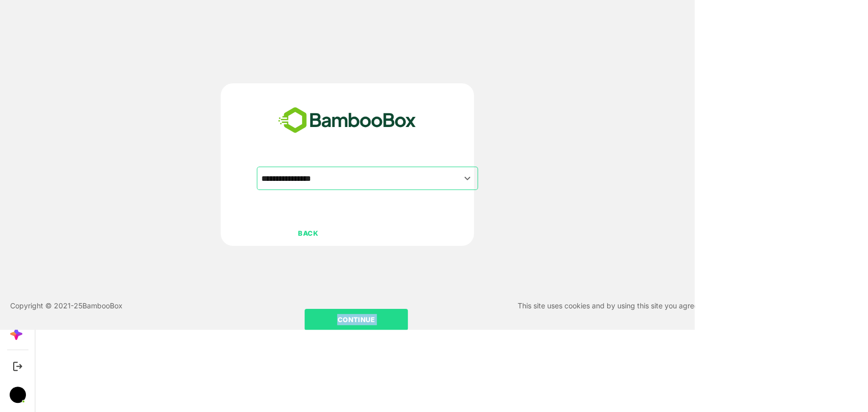 The width and height of the screenshot is (868, 412). What do you see at coordinates (356, 320) in the screenshot?
I see `p: CONTINUE` at bounding box center [356, 320].